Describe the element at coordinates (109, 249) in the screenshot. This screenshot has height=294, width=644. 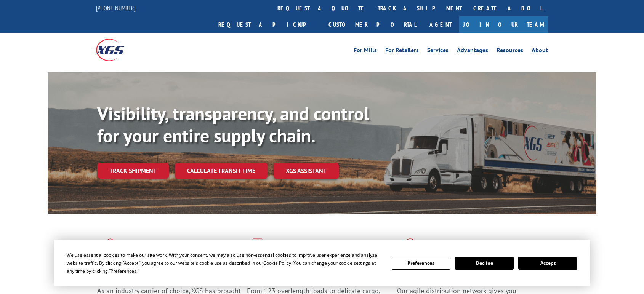
I see `img: xgs-icon-total-supply-chain-intelligence-red` at that location.